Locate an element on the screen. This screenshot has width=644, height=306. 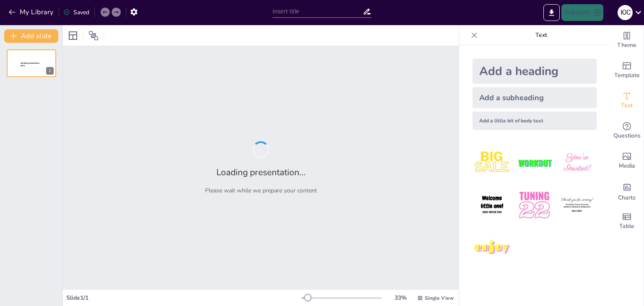
div: Add a little bit of body text is located at coordinates (534, 121).